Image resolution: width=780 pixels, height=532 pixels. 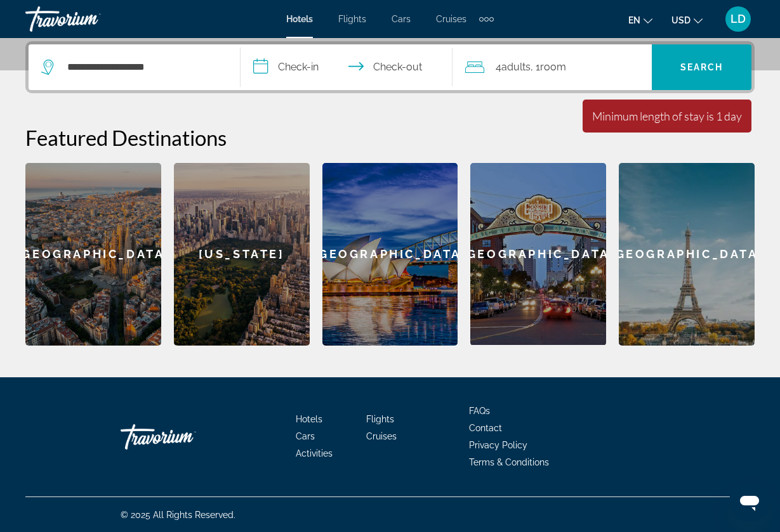 I want to click on button: Change language, so click(x=641, y=20).